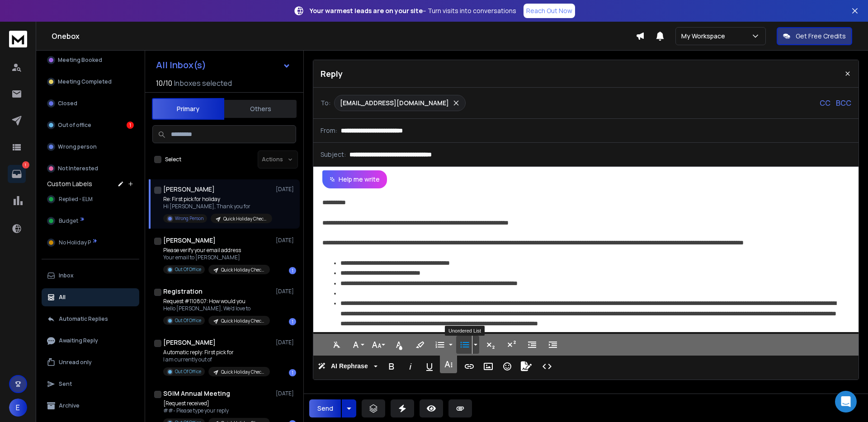 Image resolution: width=868 pixels, height=422 pixels. What do you see at coordinates (526, 366) in the screenshot?
I see `button: Signature` at bounding box center [526, 366].